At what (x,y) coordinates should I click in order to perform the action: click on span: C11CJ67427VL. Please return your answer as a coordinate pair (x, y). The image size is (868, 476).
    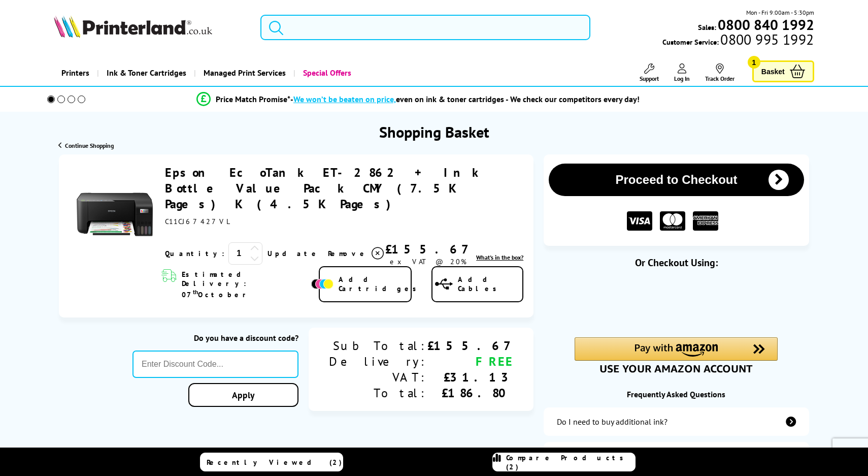
    Looking at the image, I should click on (198, 222).